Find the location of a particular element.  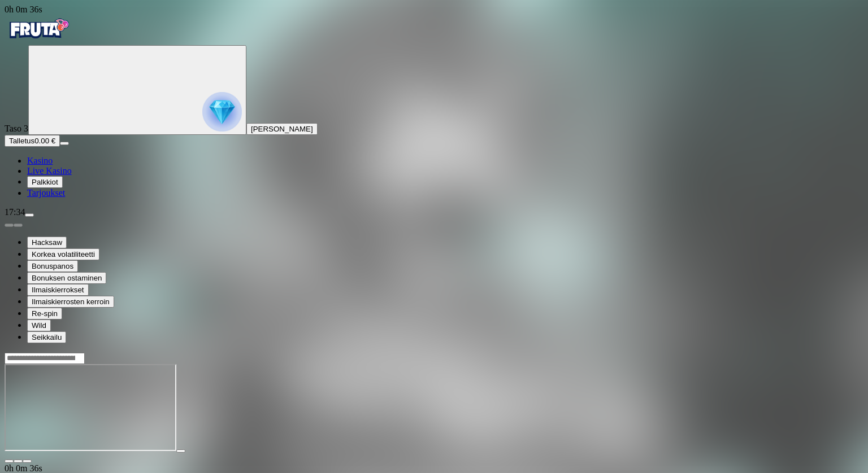

a: poker-chip iconLive Kasino is located at coordinates (49, 170).